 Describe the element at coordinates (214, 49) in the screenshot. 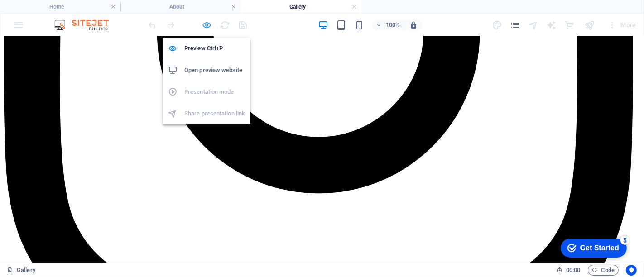

I see `h6: Preview Ctrl+P` at that location.